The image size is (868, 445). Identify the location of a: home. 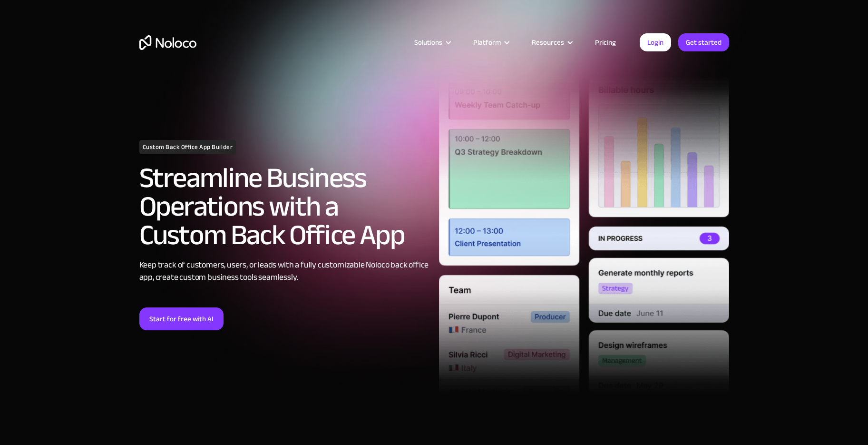
(168, 42).